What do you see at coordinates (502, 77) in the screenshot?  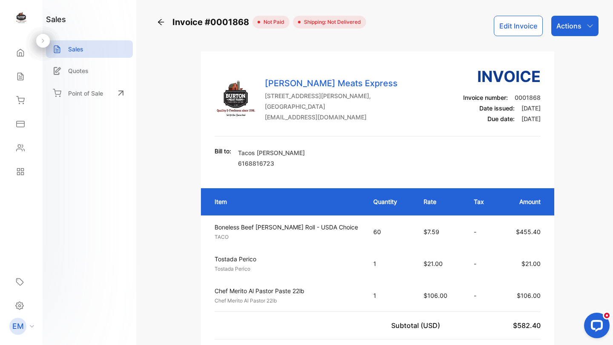 I see `h3: Invoice` at bounding box center [502, 77].